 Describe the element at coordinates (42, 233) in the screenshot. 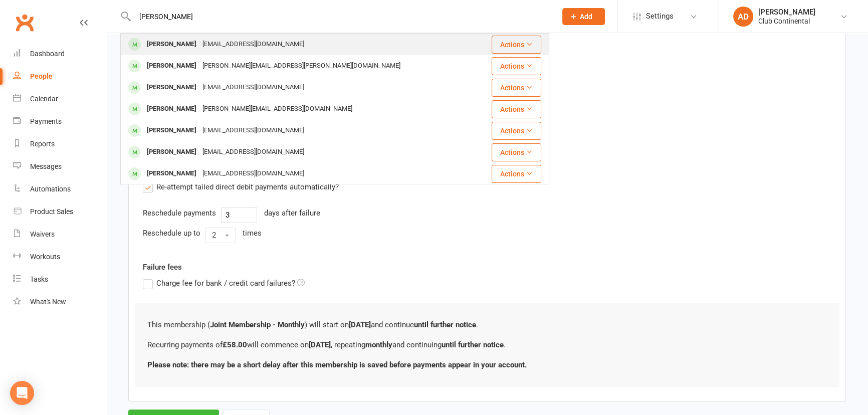

I see `div: Waivers` at that location.